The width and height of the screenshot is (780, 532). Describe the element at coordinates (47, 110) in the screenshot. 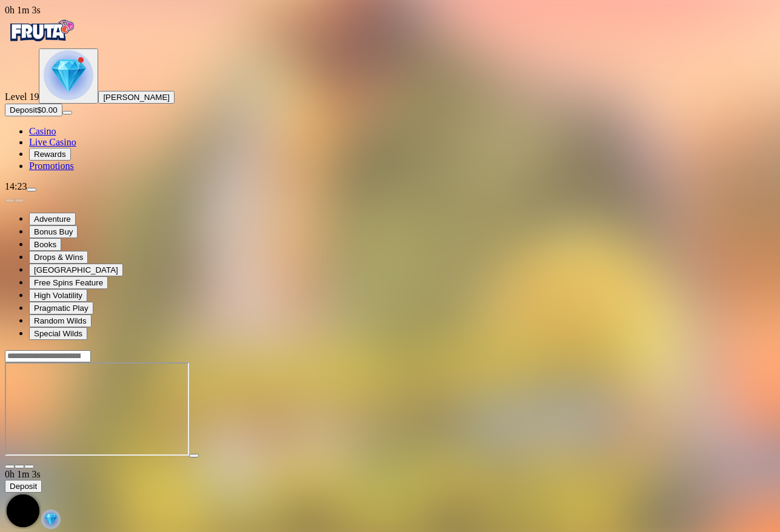

I see `span: $0.00` at that location.